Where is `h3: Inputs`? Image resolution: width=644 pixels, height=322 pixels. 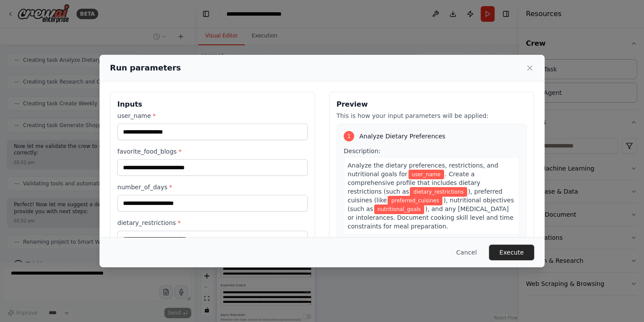 h3: Inputs is located at coordinates (213, 104).